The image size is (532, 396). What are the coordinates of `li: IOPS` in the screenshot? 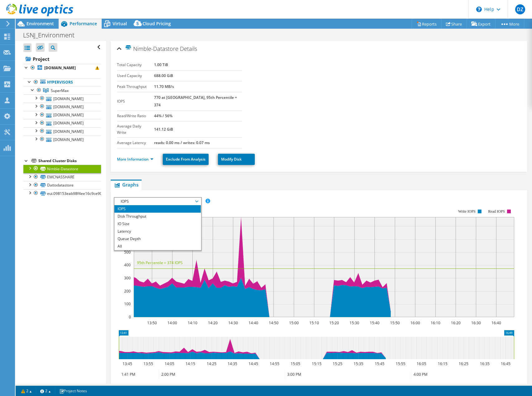 It's located at (158, 209).